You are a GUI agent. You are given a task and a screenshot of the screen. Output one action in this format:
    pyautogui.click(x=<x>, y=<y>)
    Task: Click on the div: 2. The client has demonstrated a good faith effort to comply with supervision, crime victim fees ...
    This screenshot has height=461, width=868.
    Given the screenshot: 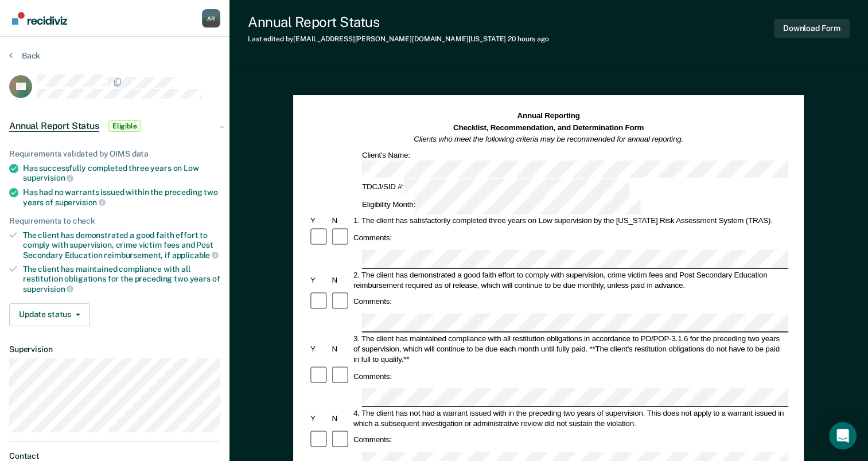 What is the action you would take?
    pyautogui.click(x=570, y=280)
    